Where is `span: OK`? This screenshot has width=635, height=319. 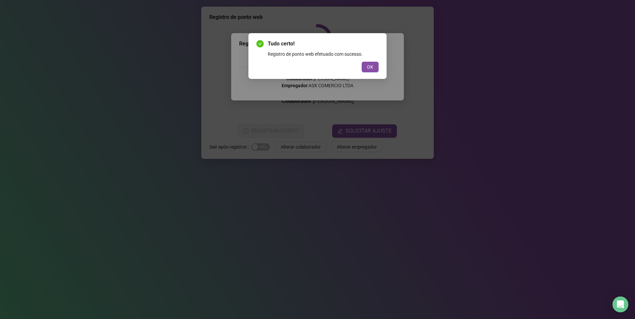 span: OK is located at coordinates (370, 67).